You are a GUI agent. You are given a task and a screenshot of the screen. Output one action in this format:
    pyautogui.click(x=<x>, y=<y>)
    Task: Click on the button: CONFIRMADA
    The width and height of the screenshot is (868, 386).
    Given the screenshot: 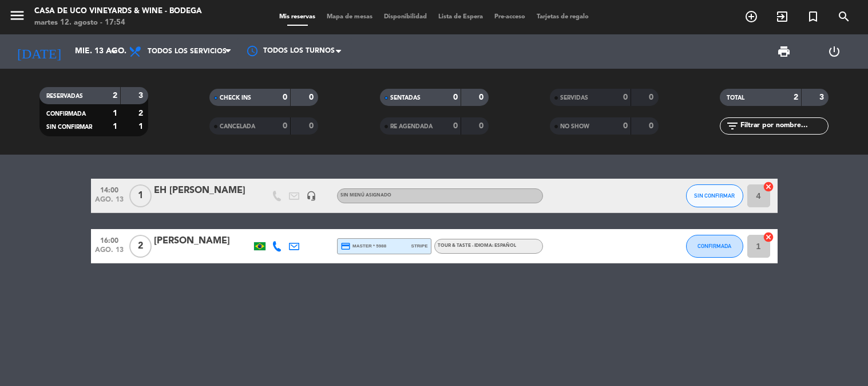 What is the action you would take?
    pyautogui.click(x=715, y=246)
    